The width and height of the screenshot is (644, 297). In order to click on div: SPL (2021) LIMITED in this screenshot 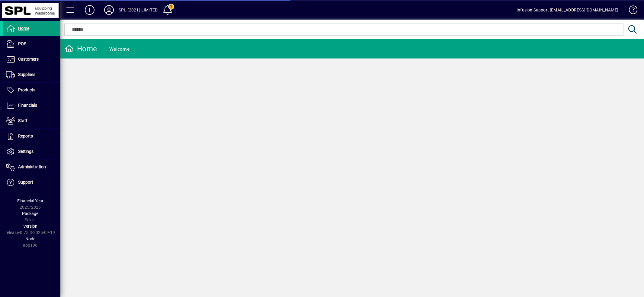, I will do `click(138, 10)`.